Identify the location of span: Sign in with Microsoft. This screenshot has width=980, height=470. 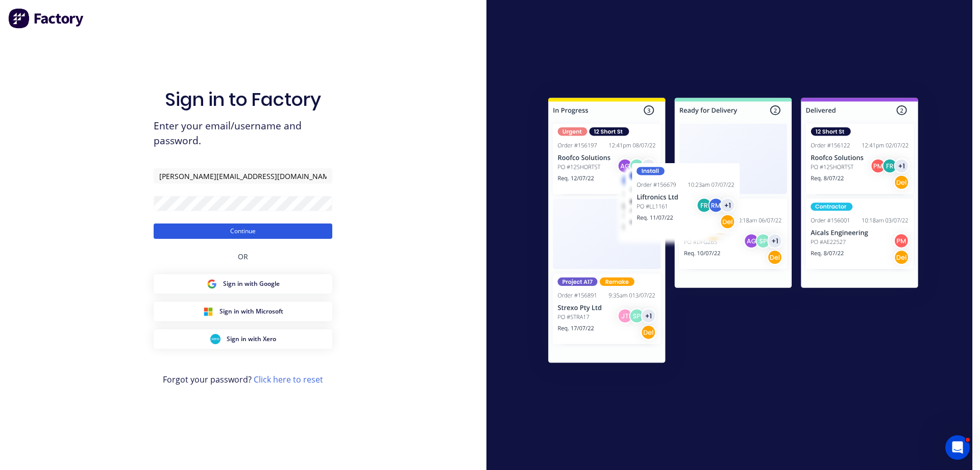
(251, 311).